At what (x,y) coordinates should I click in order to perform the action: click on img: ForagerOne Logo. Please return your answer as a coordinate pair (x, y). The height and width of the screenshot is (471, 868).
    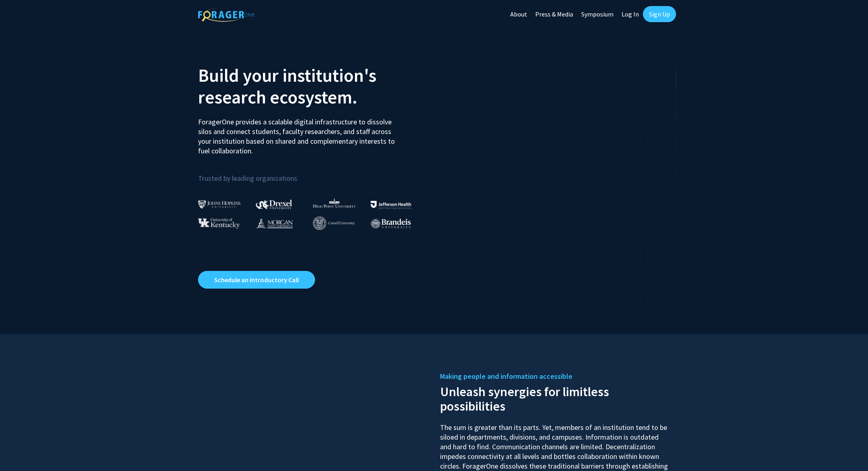
    Looking at the image, I should click on (226, 15).